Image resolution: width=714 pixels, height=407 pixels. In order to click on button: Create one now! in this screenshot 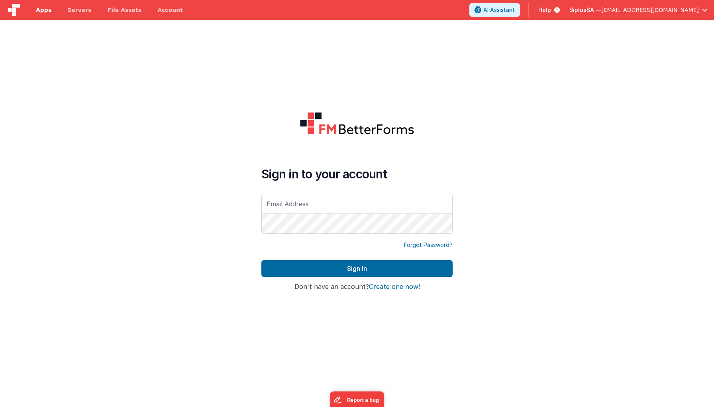, I will do `click(395, 287)`.